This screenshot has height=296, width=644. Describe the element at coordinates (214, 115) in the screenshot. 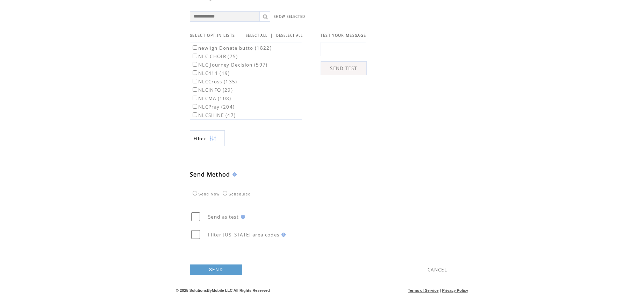

I see `label: NLCSHINE (47)` at that location.